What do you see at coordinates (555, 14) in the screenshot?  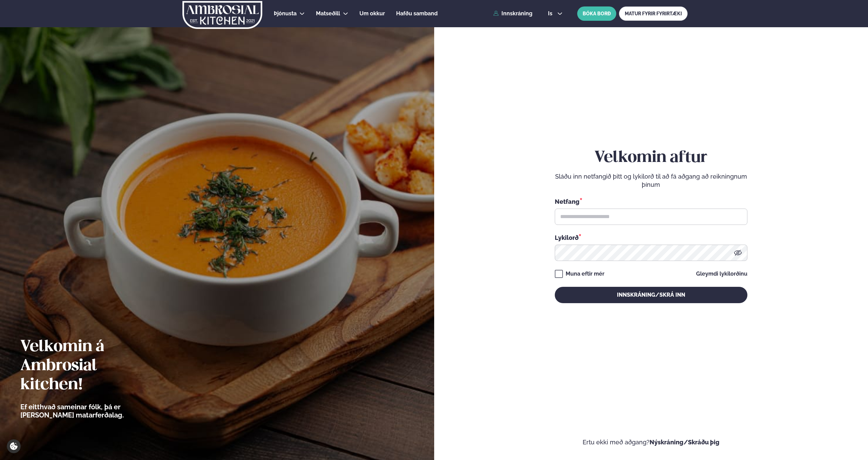 I see `button: is` at bounding box center [555, 14].